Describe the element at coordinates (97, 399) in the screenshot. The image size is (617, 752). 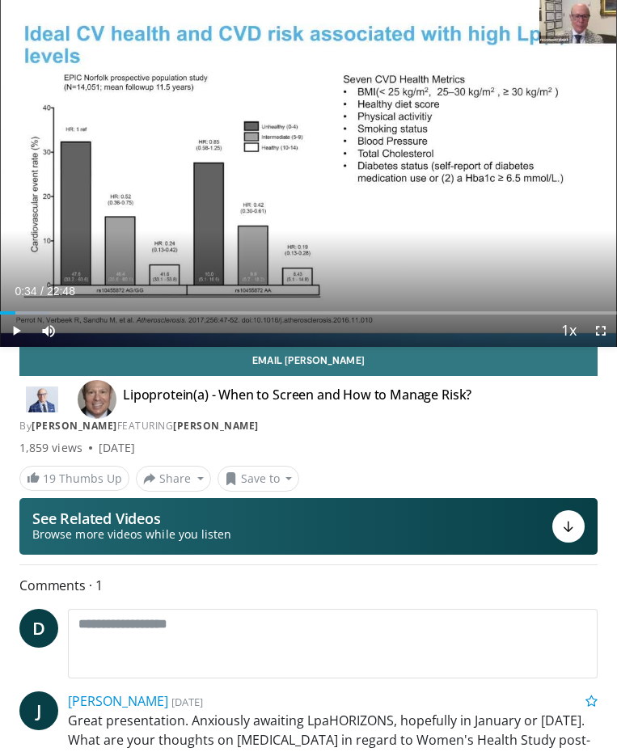
I see `img: Avatar` at that location.